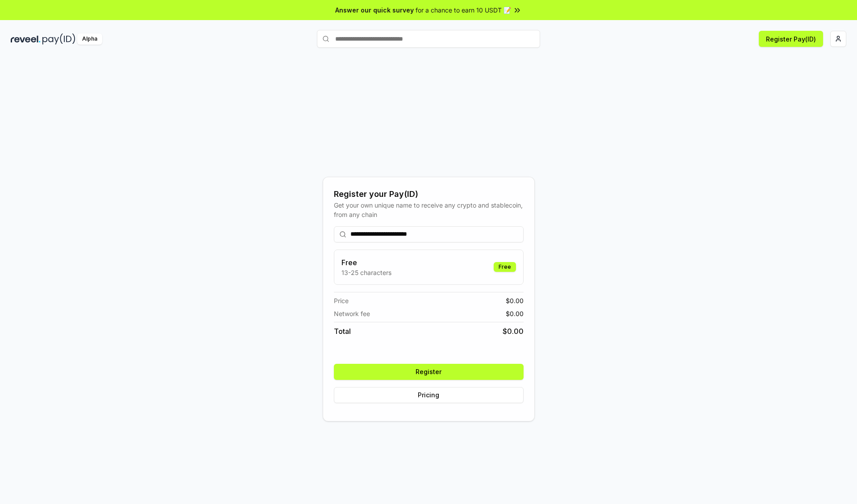 The width and height of the screenshot is (857, 504). What do you see at coordinates (343, 332) in the screenshot?
I see `span: Total` at bounding box center [343, 332].